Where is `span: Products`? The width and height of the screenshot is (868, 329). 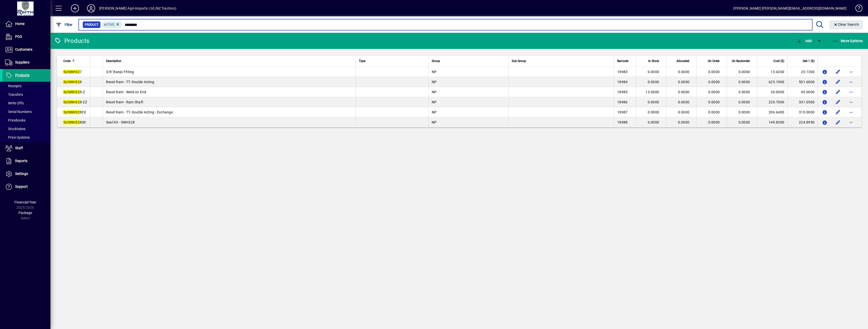
span: Products is located at coordinates (22, 75).